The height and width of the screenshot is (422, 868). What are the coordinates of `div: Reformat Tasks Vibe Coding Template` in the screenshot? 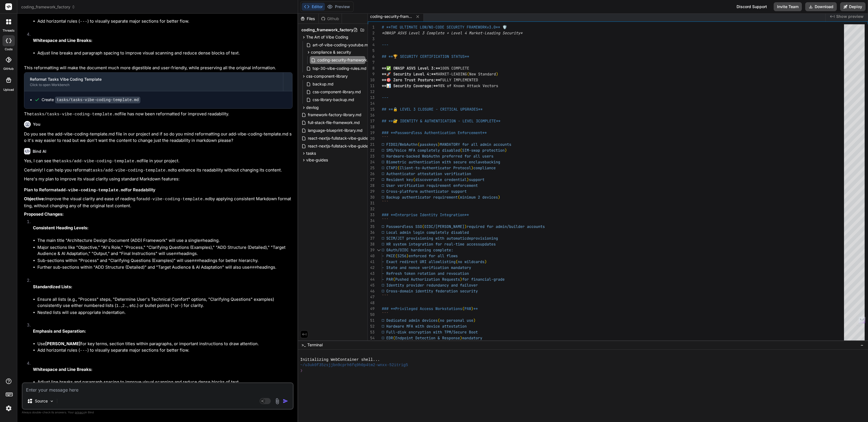 It's located at (154, 79).